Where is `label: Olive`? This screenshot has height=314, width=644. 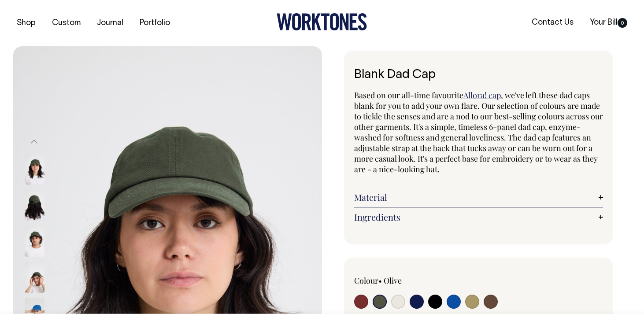
label: Olive is located at coordinates (393, 280).